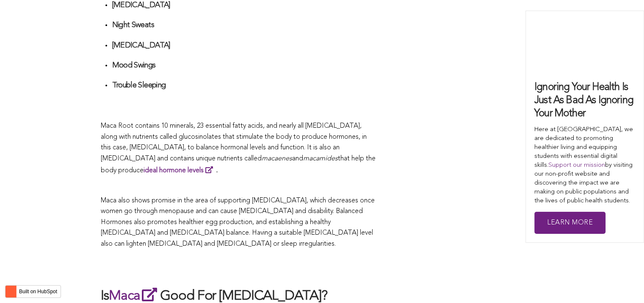  Describe the element at coordinates (38, 292) in the screenshot. I see `label: Built on HubSpot` at that location.